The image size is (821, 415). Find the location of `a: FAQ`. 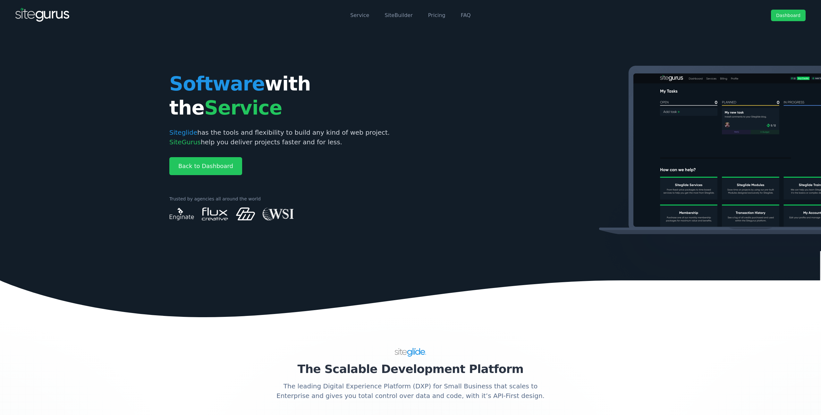

a: FAQ is located at coordinates (465, 15).